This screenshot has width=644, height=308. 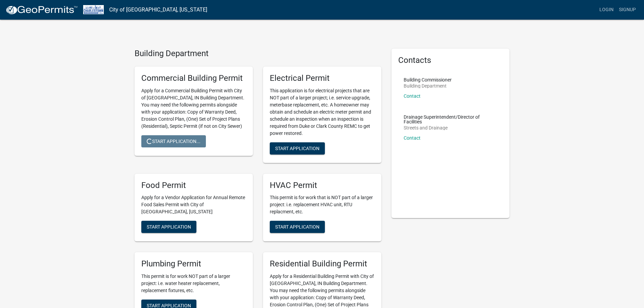 I want to click on h5: Plumbing Permit, so click(x=194, y=264).